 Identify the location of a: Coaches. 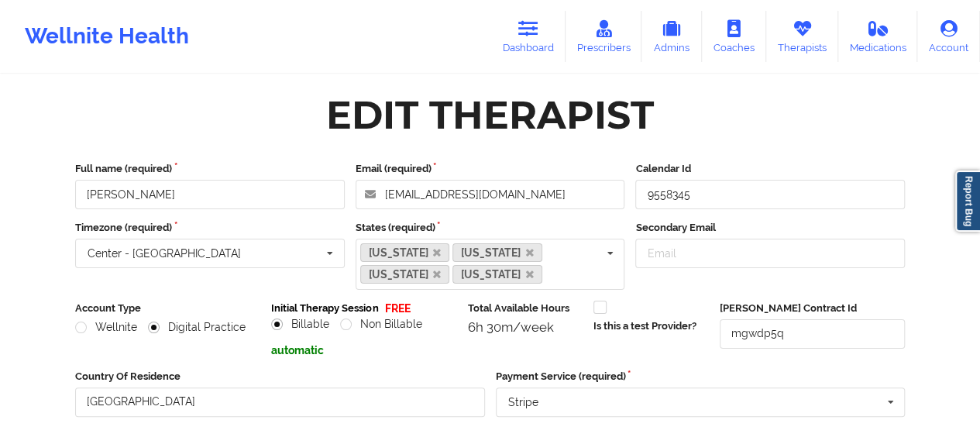
(734, 37).